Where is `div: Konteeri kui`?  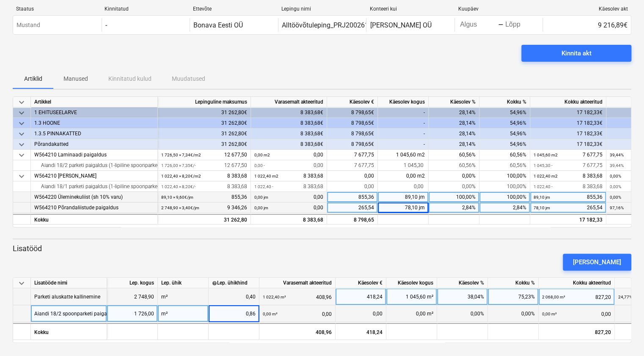 div: Konteeri kui is located at coordinates (410, 9).